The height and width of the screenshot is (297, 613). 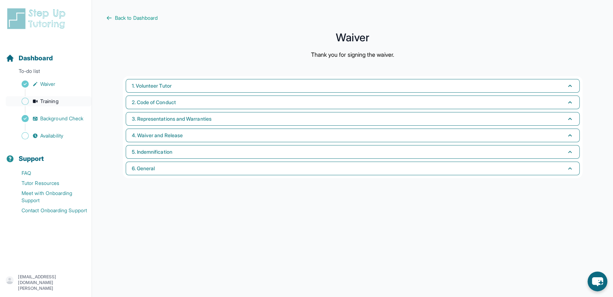 I want to click on a: Waiver, so click(x=48, y=84).